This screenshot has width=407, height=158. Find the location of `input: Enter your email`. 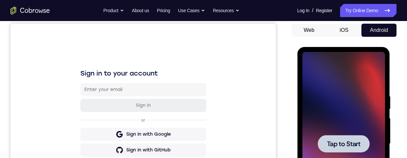

input: Enter your email is located at coordinates (133, 66).